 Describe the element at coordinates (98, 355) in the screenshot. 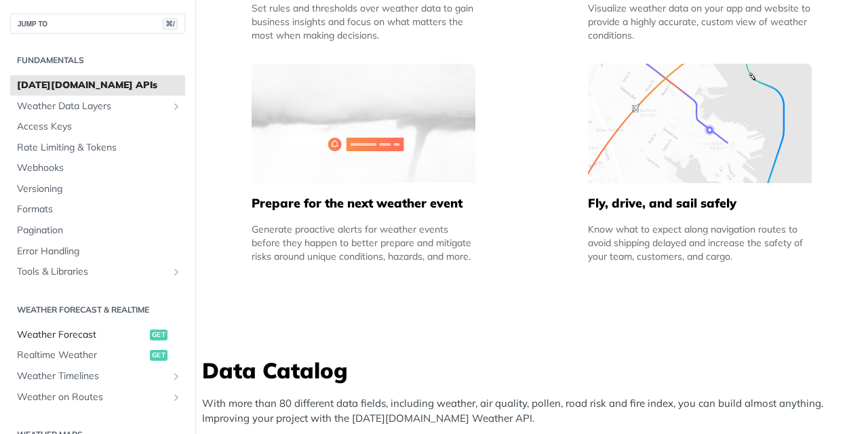

I see `a: Realtime Weatherget` at that location.